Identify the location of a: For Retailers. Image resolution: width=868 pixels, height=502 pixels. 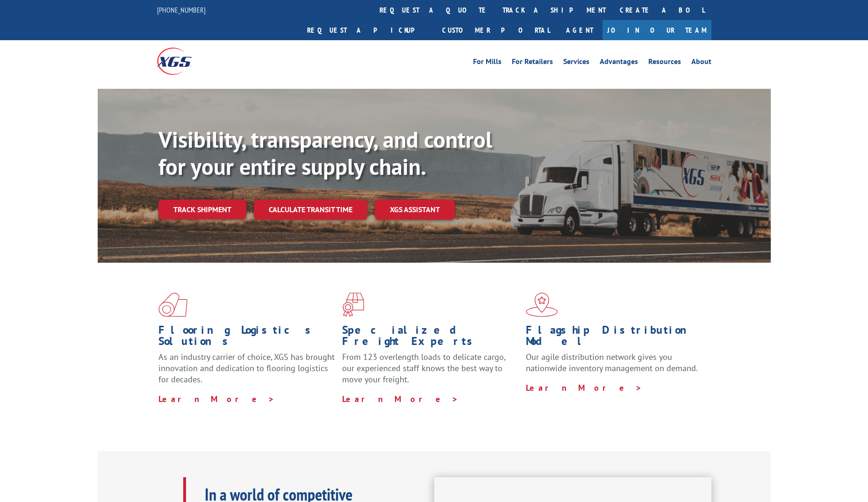
(532, 63).